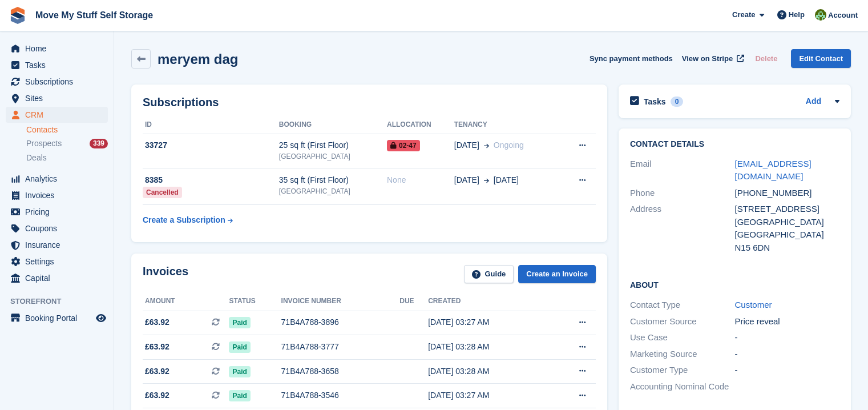 Image resolution: width=868 pixels, height=410 pixels. Describe the element at coordinates (211, 180) in the screenshot. I see `div: 8385` at that location.